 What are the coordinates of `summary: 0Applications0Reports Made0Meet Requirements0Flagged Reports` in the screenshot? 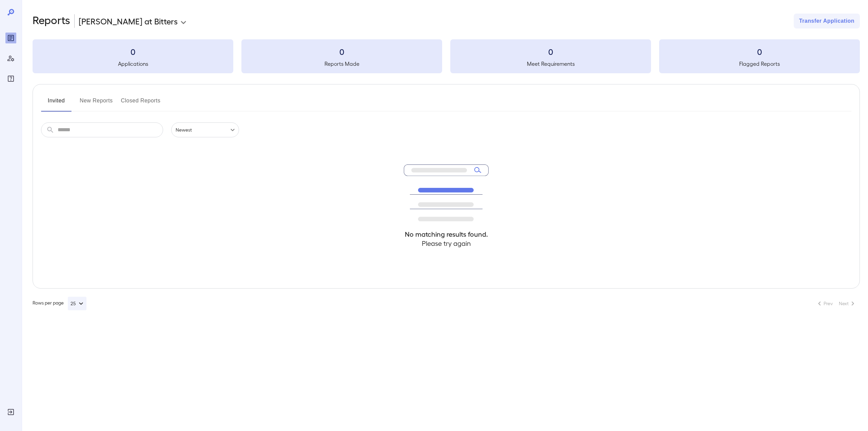 It's located at (446, 57).